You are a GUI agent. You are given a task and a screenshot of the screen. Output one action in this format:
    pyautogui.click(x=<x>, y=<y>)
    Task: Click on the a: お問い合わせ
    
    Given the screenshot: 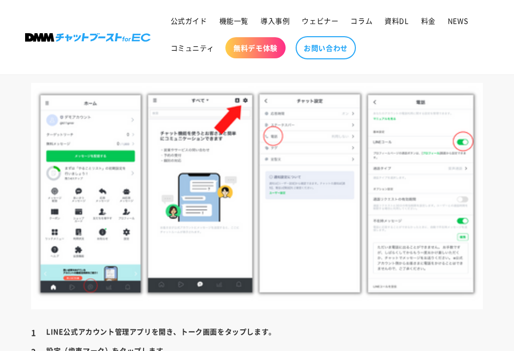 What is the action you would take?
    pyautogui.click(x=326, y=48)
    